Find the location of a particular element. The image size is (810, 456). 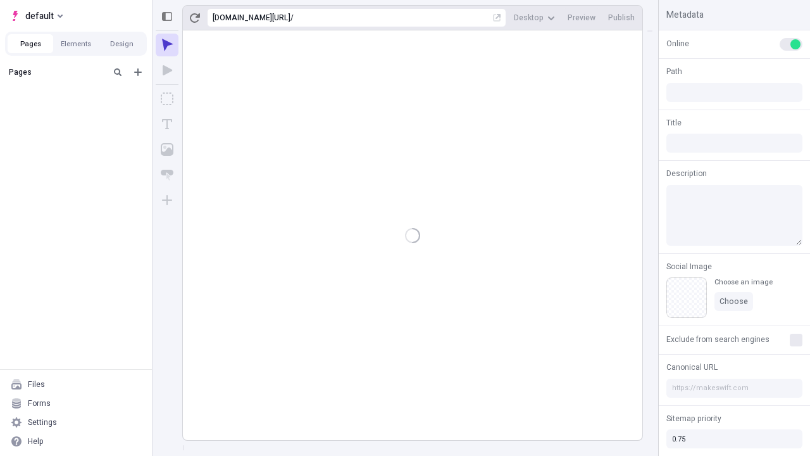

span: Desktop is located at coordinates (529, 18).